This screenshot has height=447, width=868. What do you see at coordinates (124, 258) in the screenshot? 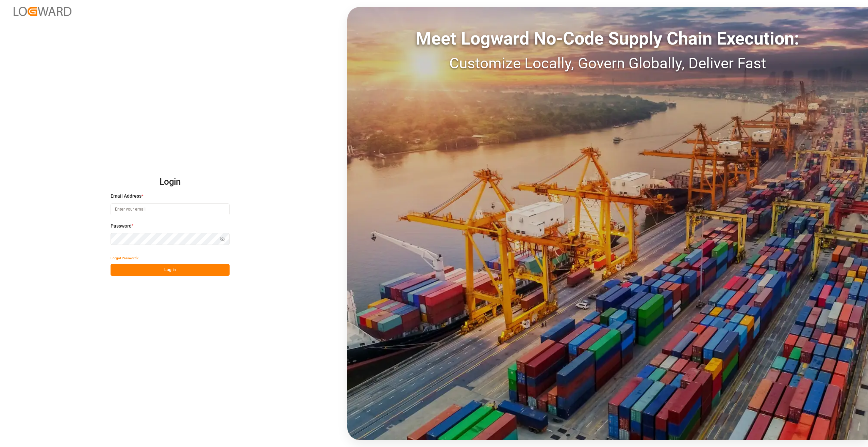
I see `button: Forgot Password?` at bounding box center [124, 258].